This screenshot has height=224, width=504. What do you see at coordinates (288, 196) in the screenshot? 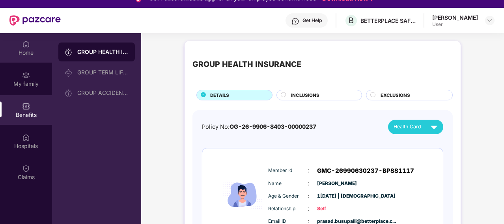
I see `span: Age & Gender` at bounding box center [288, 196].